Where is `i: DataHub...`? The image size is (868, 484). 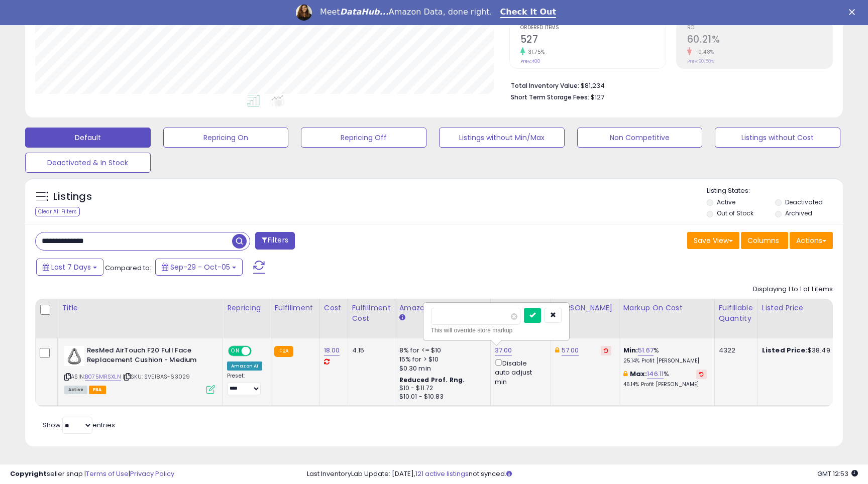
i: DataHub... is located at coordinates (364, 11).